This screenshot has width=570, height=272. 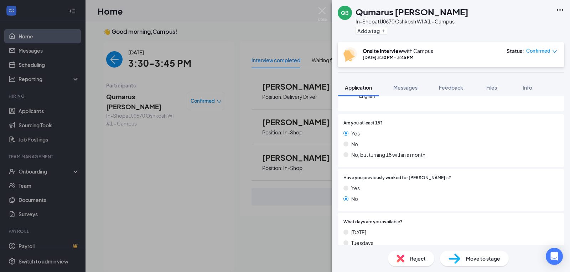 What do you see at coordinates (345, 13) in the screenshot?
I see `div: QB` at bounding box center [345, 13].